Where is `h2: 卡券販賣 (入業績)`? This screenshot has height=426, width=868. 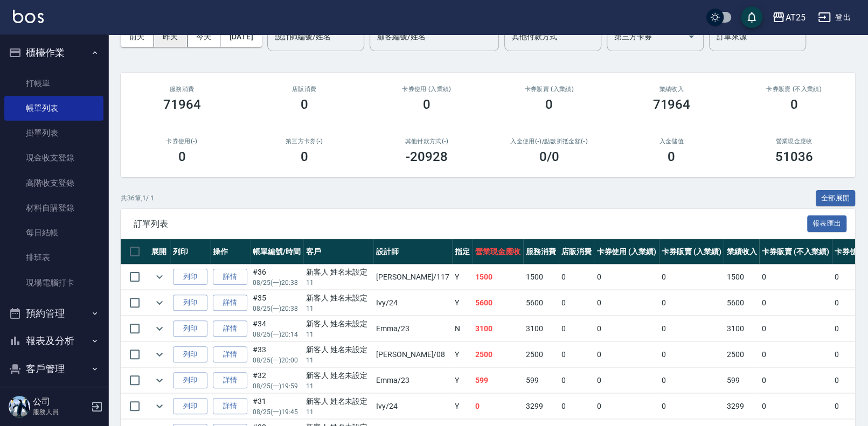
h2: 卡券販賣 (入業績) is located at coordinates (549, 88).